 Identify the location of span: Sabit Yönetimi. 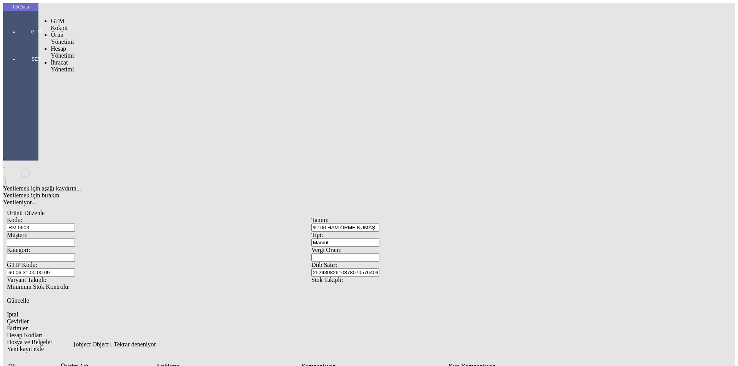
(87, 123).